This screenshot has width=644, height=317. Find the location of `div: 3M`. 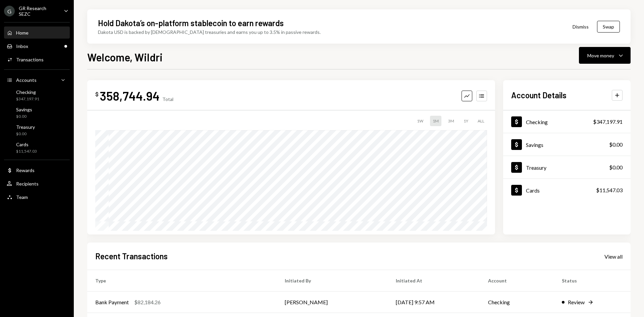

div: 3M is located at coordinates (451, 121).